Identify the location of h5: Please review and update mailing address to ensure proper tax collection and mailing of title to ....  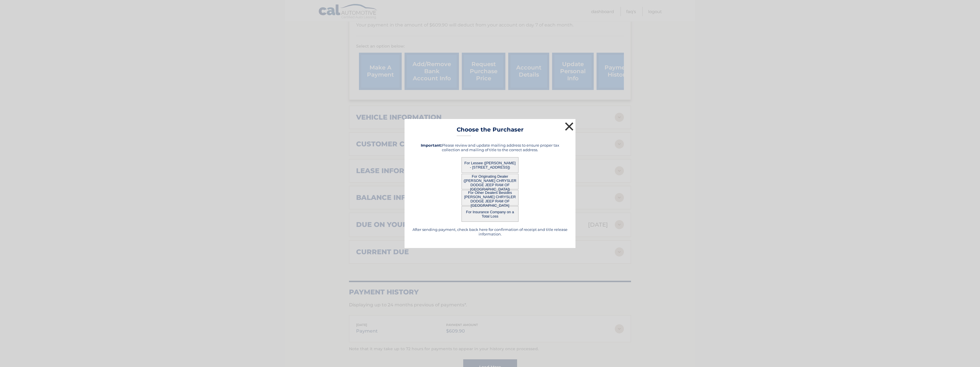
(490, 148).